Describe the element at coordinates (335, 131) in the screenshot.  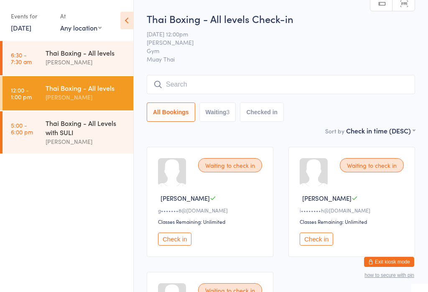
I see `label: Sort by` at that location.